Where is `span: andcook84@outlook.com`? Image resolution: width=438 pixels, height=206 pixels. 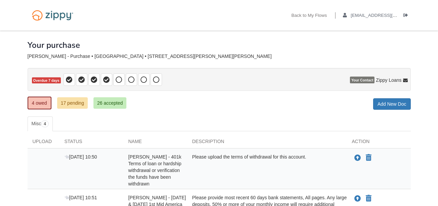 span: andcook84@outlook.com is located at coordinates (389, 15).